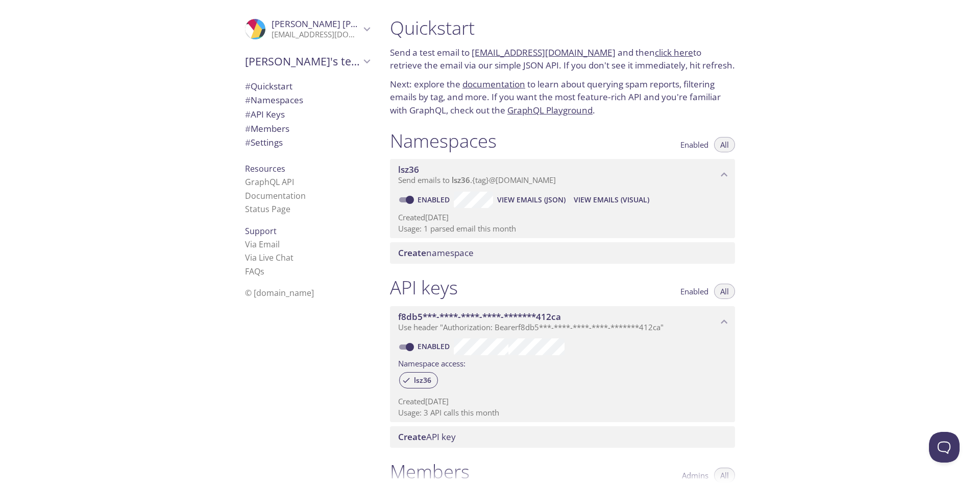 This screenshot has width=980, height=483. I want to click on a: GraphQL Playground, so click(550, 110).